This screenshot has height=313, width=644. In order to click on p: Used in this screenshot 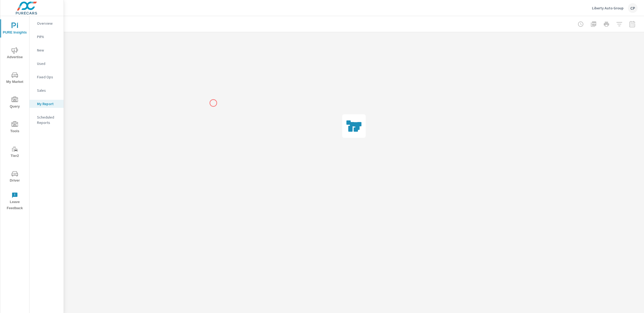, I will do `click(48, 64)`.